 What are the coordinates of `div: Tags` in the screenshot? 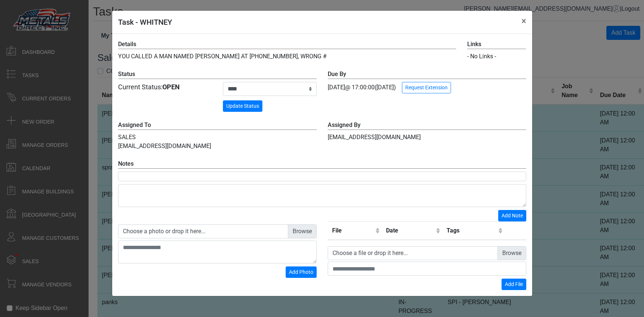 It's located at (471, 231).